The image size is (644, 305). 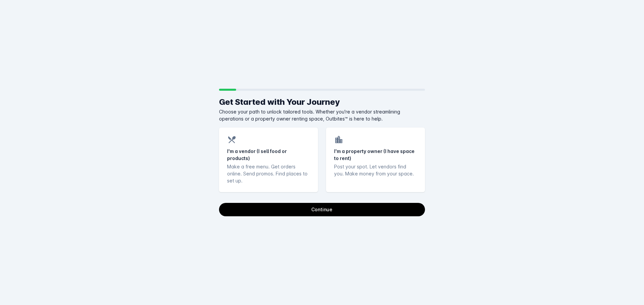 I want to click on button: continue, so click(x=322, y=210).